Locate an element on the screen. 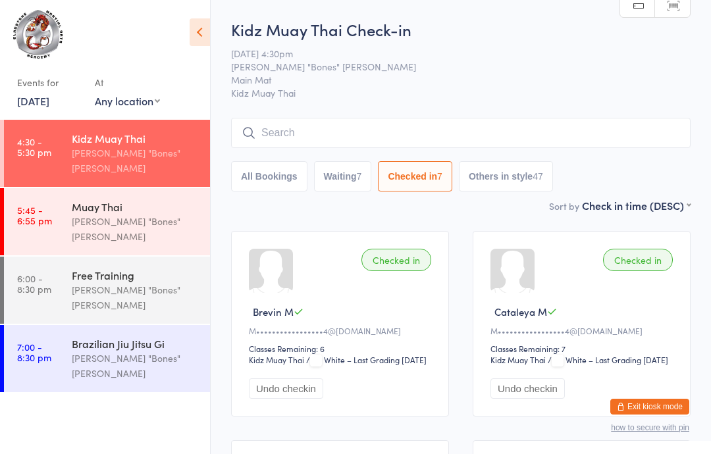 Image resolution: width=711 pixels, height=454 pixels. span: Brevin M is located at coordinates (273, 311).